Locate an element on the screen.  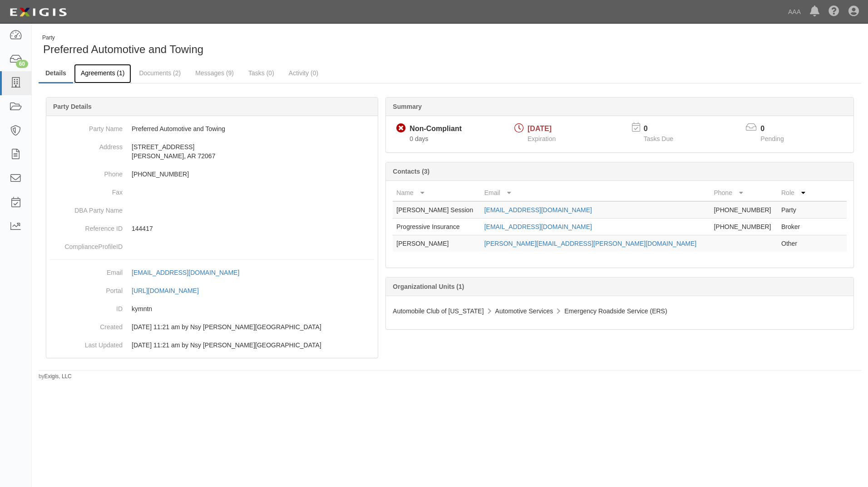
a: Details is located at coordinates (55, 74).